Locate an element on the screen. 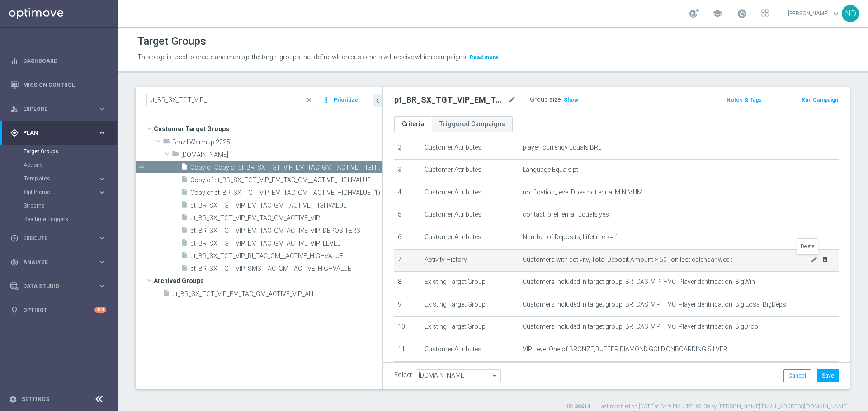 The height and width of the screenshot is (411, 868). span: pt_BR_SX_TGT_VIP_EM_TAC_GM_ACTIVE_VIP is located at coordinates (287, 217).